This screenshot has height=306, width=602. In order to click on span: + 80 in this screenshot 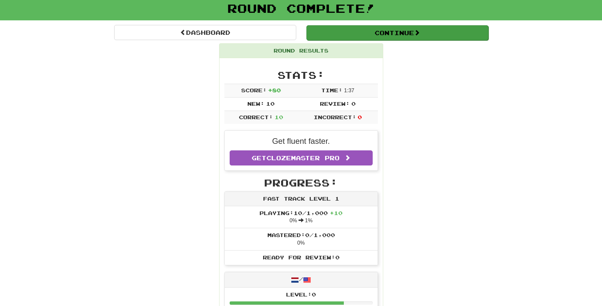, I will do `click(274, 90)`.